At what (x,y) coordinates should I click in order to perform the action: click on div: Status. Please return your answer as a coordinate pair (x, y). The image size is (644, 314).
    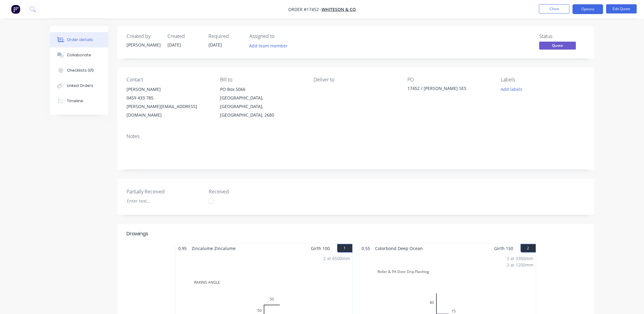
    Looking at the image, I should click on (562, 36).